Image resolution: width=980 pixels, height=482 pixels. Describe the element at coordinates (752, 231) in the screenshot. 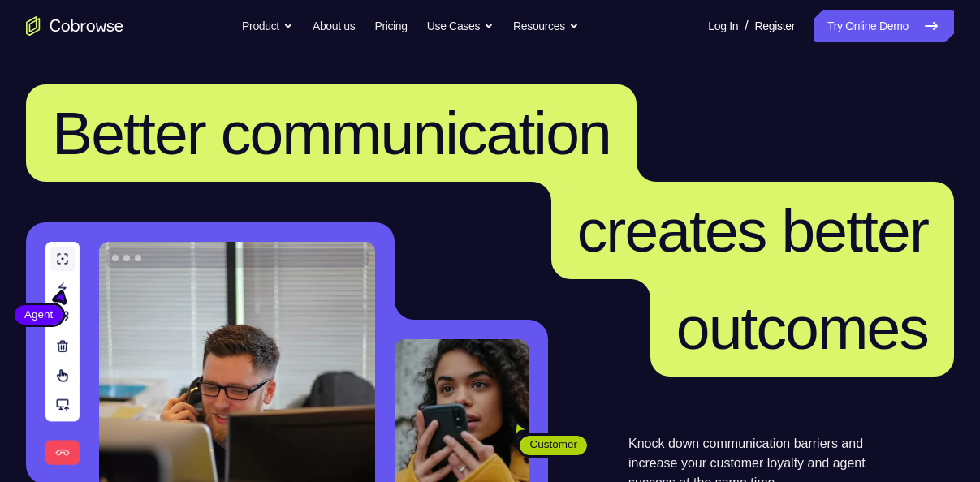

I see `span: creates better` at that location.